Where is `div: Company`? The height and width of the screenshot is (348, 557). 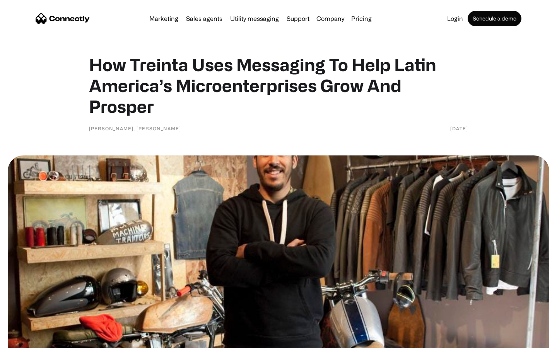 div: Company is located at coordinates (330, 19).